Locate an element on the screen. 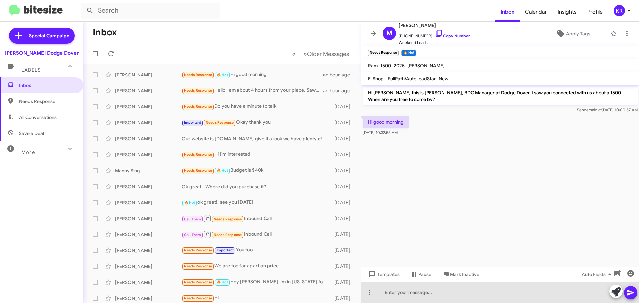 The width and height of the screenshot is (639, 303). a: Copy Number is located at coordinates (452, 36).